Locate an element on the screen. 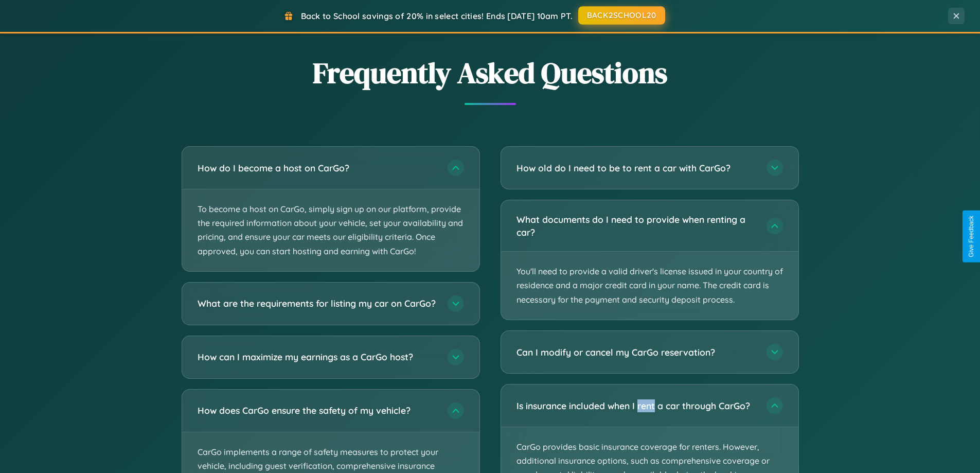  h3: How can I maximize my earnings as a CarGo host? is located at coordinates (318, 357).